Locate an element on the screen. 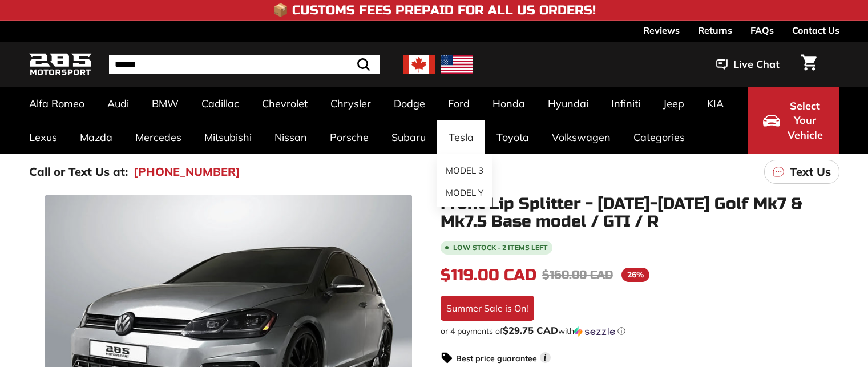 This screenshot has height=367, width=868. a: Chevrolet is located at coordinates (285, 103).